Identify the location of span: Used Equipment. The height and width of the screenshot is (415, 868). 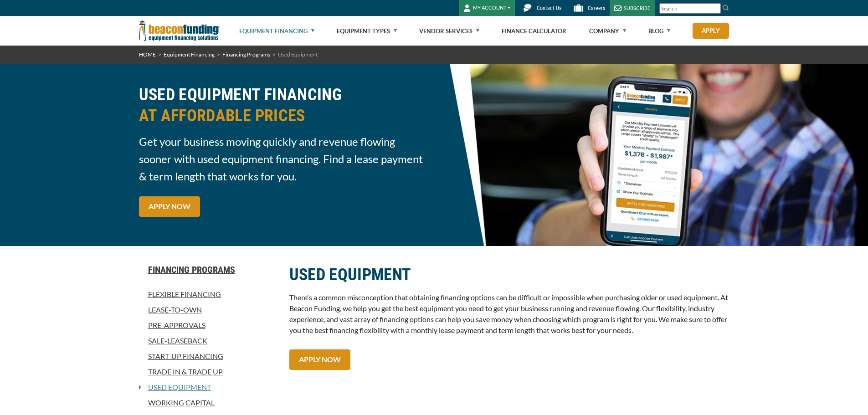
(297, 54).